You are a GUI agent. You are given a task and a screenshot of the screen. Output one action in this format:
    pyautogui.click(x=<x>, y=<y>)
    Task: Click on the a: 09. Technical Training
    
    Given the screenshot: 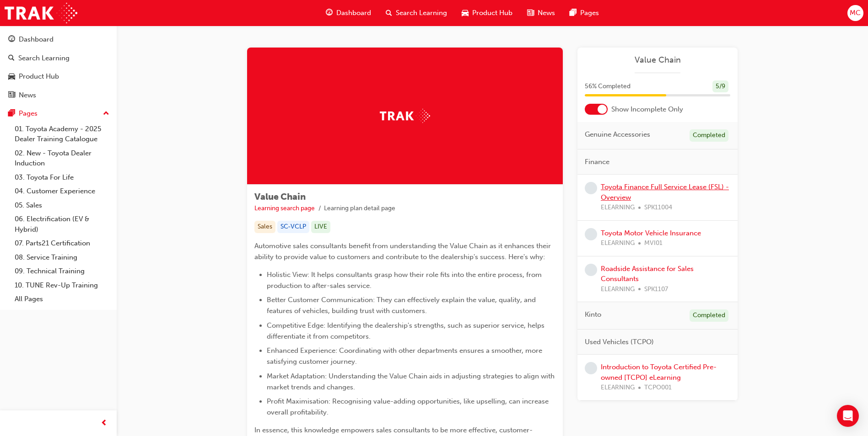 What is the action you would take?
    pyautogui.click(x=62, y=271)
    